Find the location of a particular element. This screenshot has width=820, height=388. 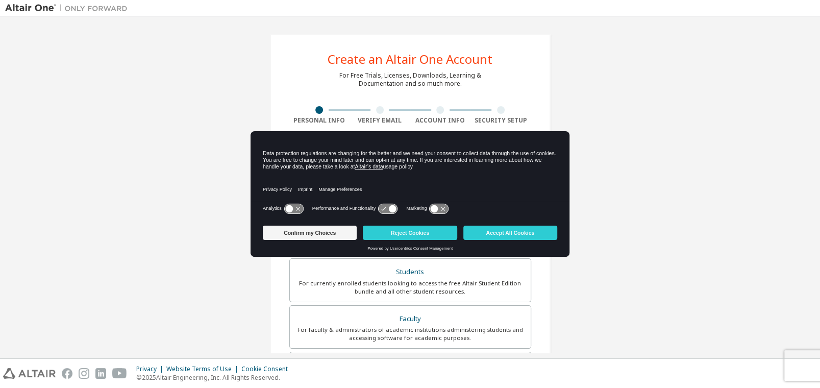

div: Website Terms of Use is located at coordinates (203, 369).